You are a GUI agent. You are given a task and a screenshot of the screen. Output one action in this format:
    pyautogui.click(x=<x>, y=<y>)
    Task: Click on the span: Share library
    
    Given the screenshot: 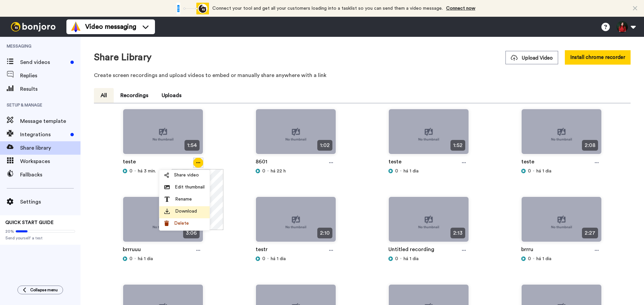 What is the action you would take?
    pyautogui.click(x=50, y=148)
    